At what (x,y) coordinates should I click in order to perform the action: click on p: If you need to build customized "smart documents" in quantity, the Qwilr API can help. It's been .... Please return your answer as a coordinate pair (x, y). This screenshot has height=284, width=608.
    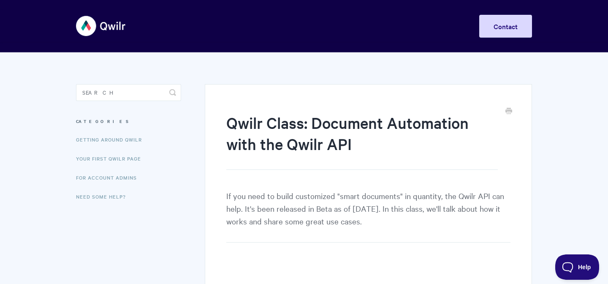
    Looking at the image, I should click on (368, 216).